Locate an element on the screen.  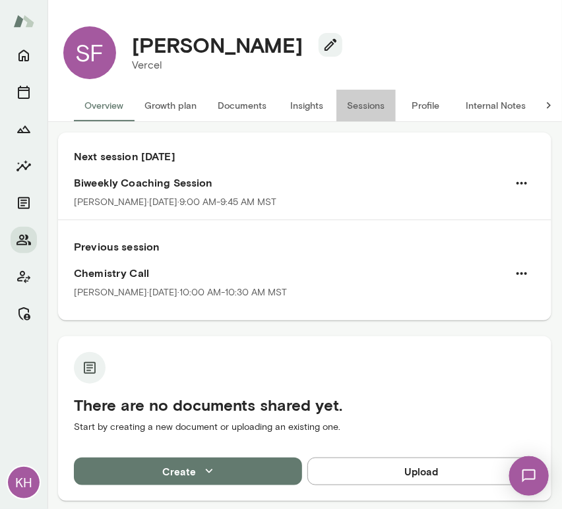
h6: Previous session is located at coordinates (305, 247).